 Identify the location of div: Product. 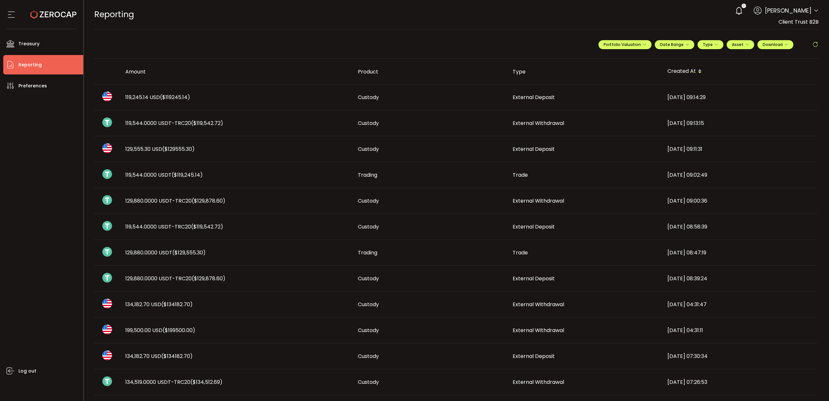
(430, 72).